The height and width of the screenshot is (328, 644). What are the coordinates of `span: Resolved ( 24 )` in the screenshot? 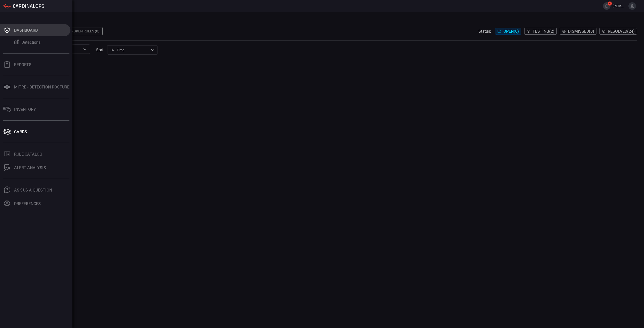 It's located at (621, 31).